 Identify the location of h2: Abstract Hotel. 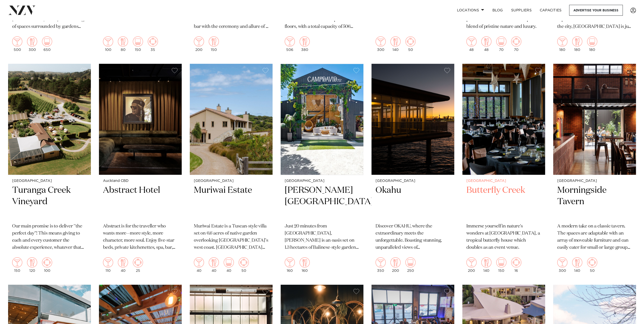
(140, 202).